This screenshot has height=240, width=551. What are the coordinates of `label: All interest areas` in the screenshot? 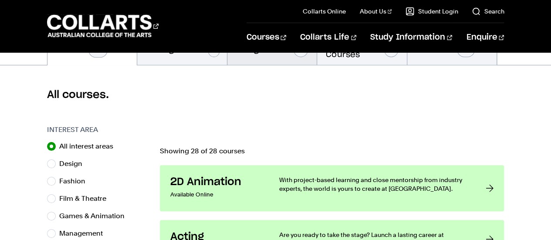 It's located at (90, 146).